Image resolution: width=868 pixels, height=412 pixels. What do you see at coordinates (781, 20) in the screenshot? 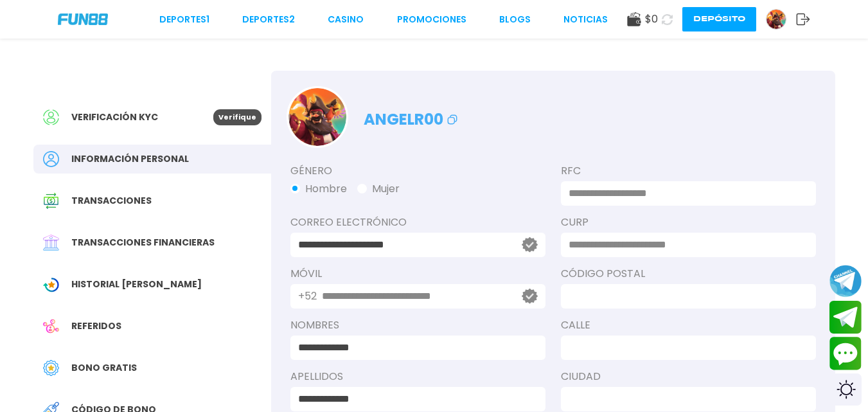
I see `a: Avatar` at bounding box center [781, 20].